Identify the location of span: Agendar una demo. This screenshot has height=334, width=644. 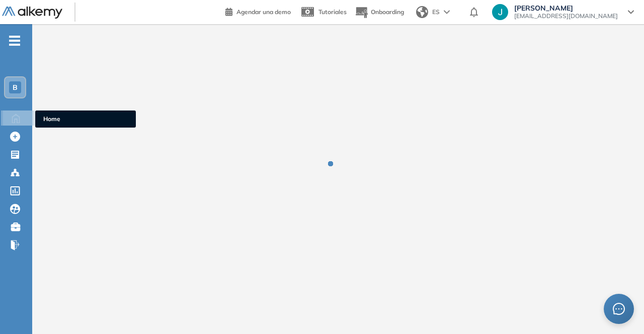
(264, 12).